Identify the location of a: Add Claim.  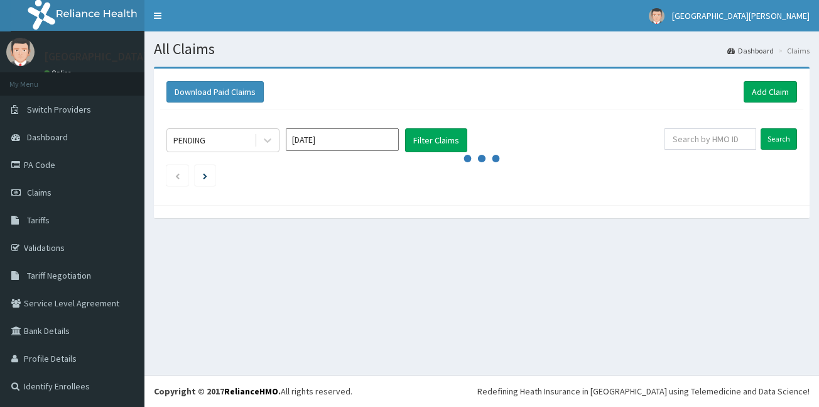
(770, 92).